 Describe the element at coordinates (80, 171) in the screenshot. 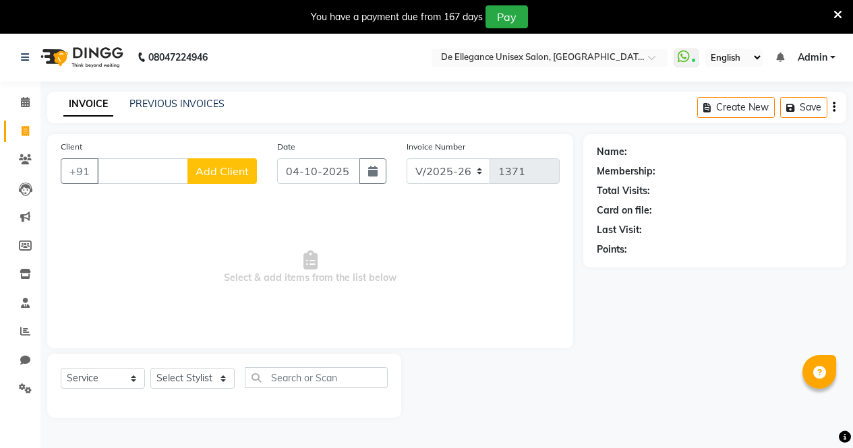

I see `button: +91` at that location.